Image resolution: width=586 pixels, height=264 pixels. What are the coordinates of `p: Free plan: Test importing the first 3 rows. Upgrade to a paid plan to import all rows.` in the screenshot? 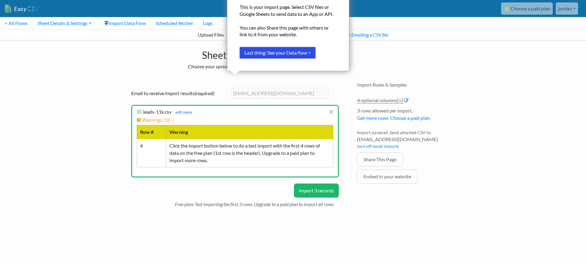 It's located at (257, 203).